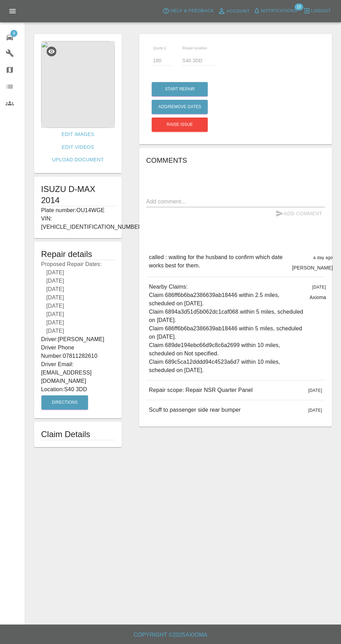  Describe the element at coordinates (78, 389) in the screenshot. I see `p: Location: S40 3DD` at that location.